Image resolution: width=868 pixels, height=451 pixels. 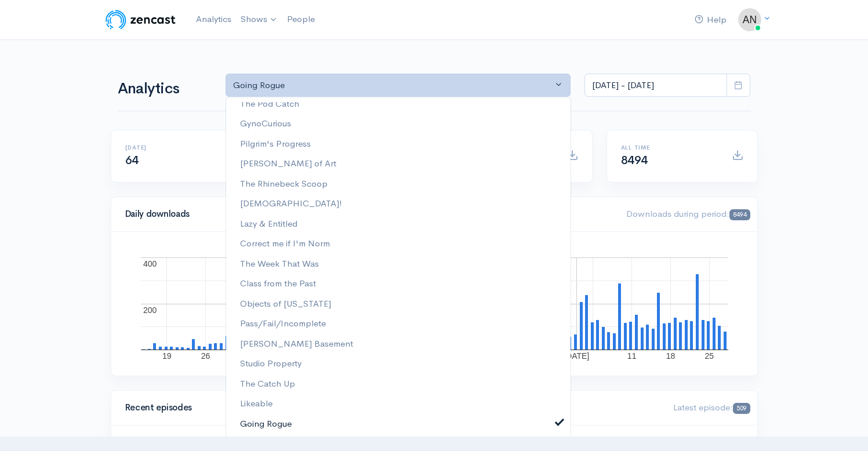 What do you see at coordinates (279, 263) in the screenshot?
I see `span: The Week That Was` at bounding box center [279, 263].